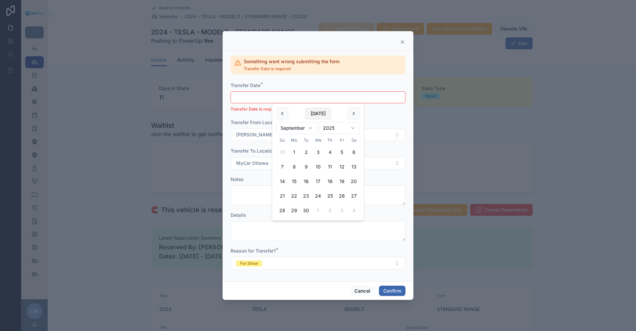  Describe the element at coordinates (392, 291) in the screenshot. I see `button: Confirm` at that location.